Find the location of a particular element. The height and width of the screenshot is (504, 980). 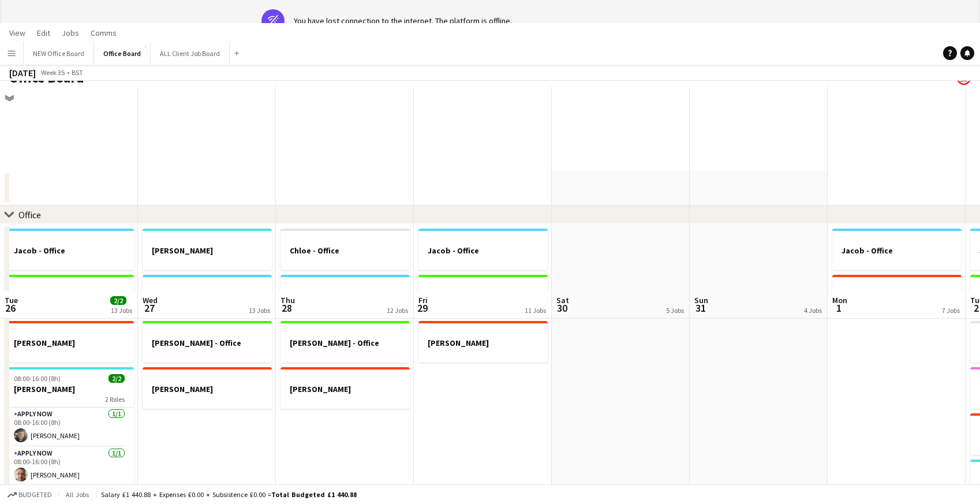

h3: Chloe - Office is located at coordinates (345, 251).